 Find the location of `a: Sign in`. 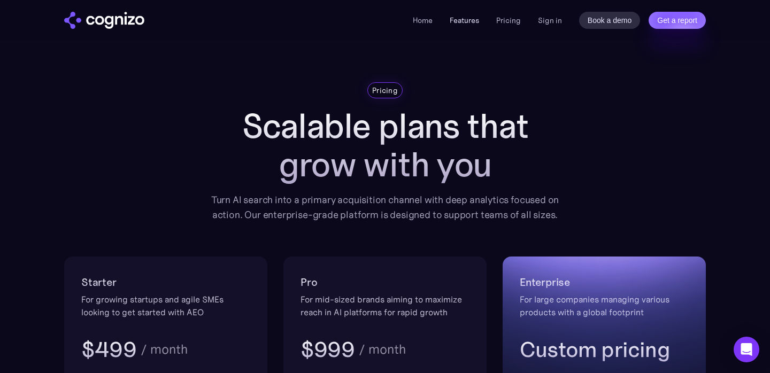

a: Sign in is located at coordinates (550, 20).